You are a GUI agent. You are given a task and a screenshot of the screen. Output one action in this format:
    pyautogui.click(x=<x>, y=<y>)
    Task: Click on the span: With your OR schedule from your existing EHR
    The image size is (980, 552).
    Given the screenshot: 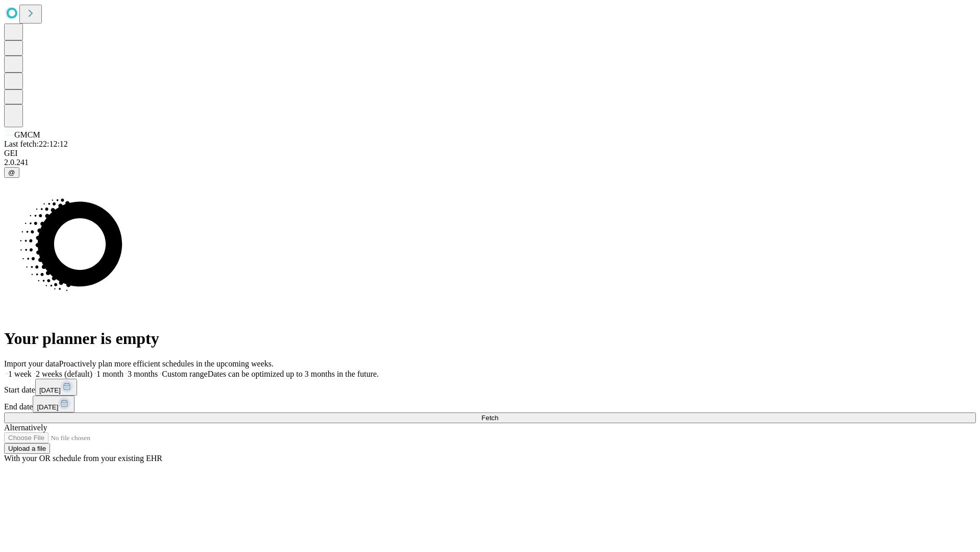 What is the action you would take?
    pyautogui.click(x=83, y=457)
    